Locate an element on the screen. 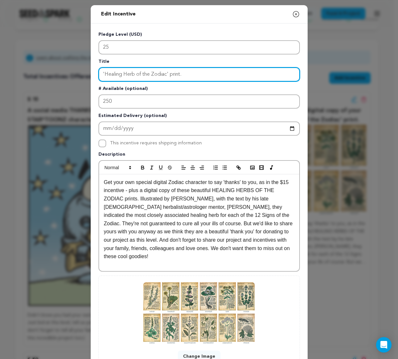 The image size is (398, 359). input: Enter title is located at coordinates (199, 75).